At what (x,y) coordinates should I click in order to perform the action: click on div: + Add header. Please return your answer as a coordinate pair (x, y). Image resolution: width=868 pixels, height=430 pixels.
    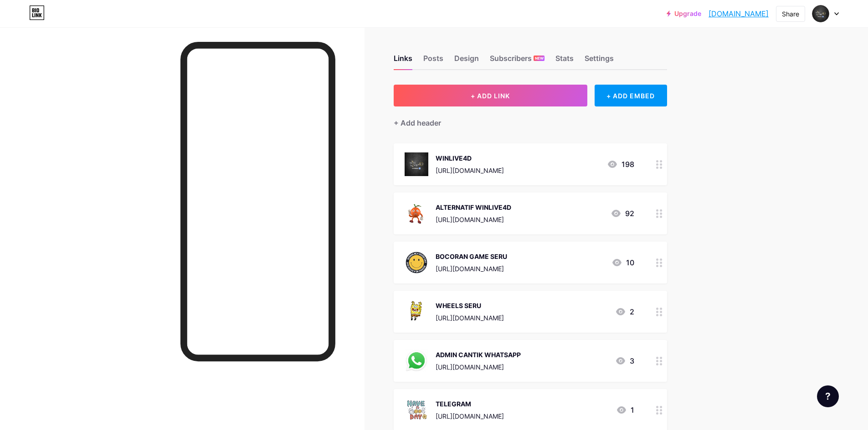
    Looking at the image, I should click on (418, 123).